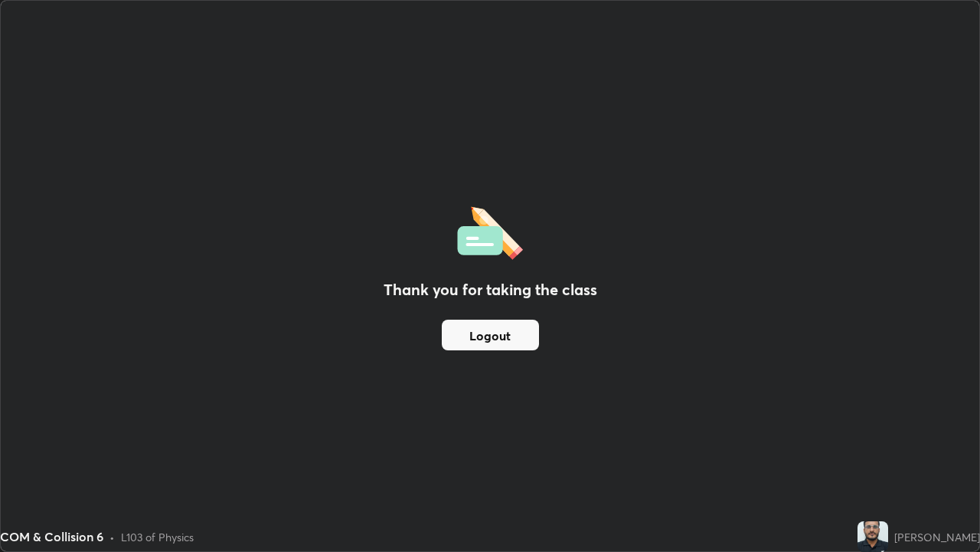 This screenshot has height=552, width=980. Describe the element at coordinates (157, 537) in the screenshot. I see `div: L103 of Physics` at that location.